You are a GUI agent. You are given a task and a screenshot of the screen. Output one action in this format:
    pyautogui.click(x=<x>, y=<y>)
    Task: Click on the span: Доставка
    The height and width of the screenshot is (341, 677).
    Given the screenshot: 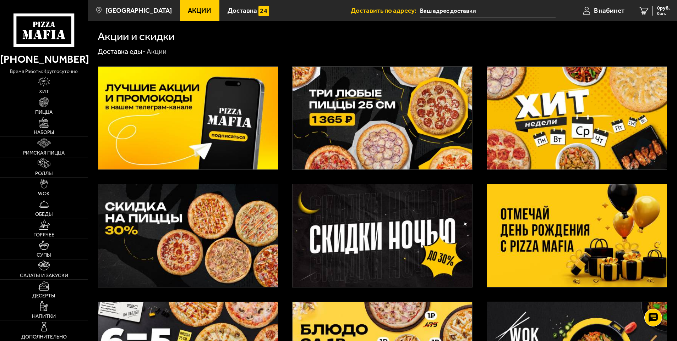 What is the action you would take?
    pyautogui.click(x=242, y=10)
    